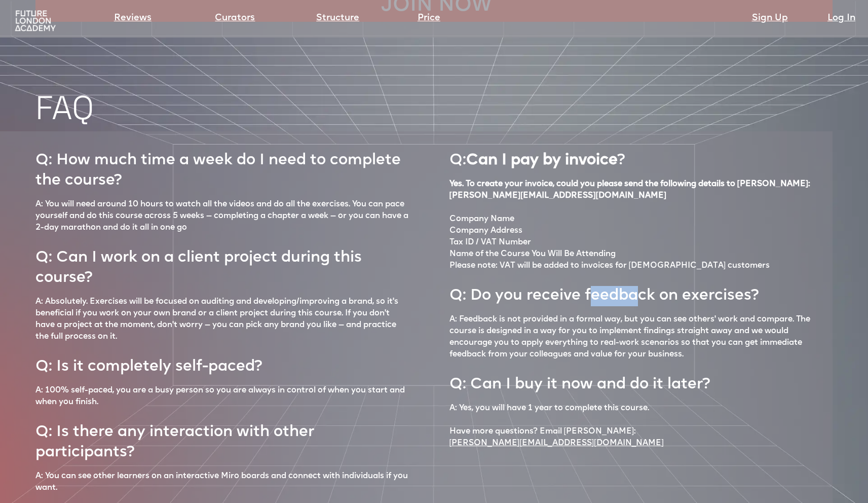  What do you see at coordinates (222, 263) in the screenshot?
I see `h2: Q: Can I work on a client project during this course?` at bounding box center [222, 263].